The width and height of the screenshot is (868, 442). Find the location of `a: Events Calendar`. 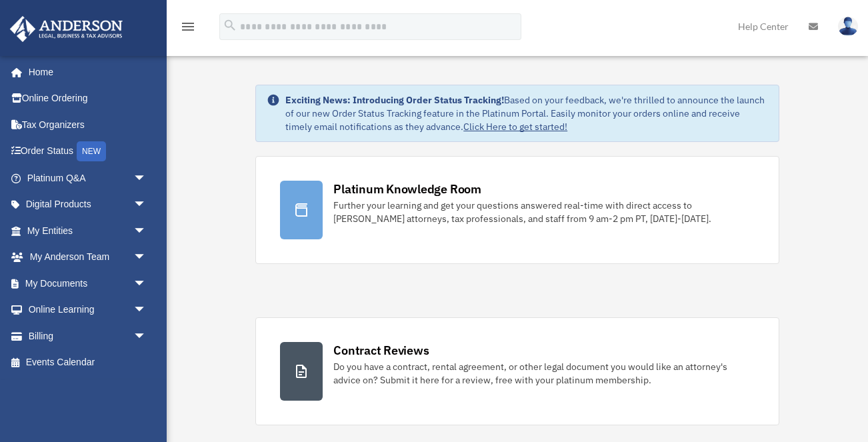

a: Events Calendar is located at coordinates (88, 362).